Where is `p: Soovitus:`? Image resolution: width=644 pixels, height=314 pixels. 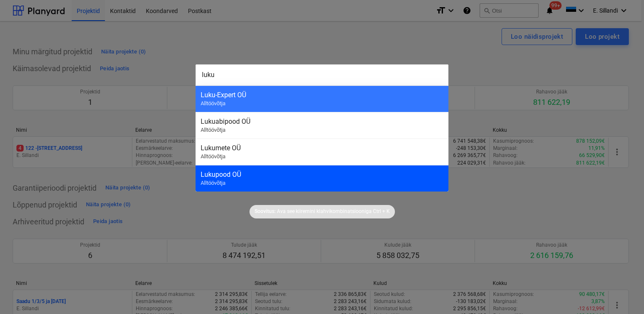
p: Soovitus: is located at coordinates (265, 211).